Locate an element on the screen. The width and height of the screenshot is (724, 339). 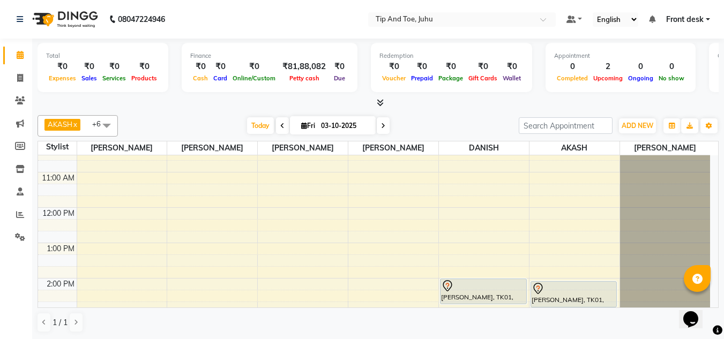
span: Services is located at coordinates (114, 78).